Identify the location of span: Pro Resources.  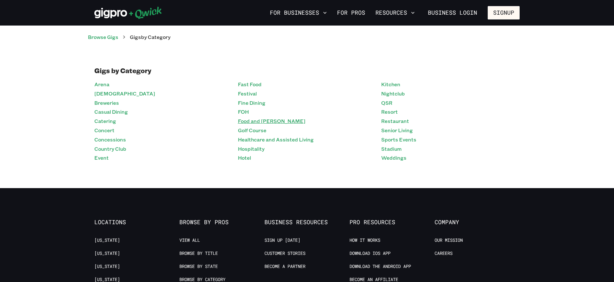
(392, 222).